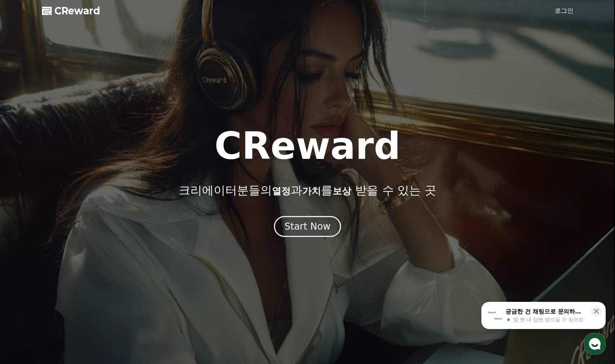  Describe the element at coordinates (77, 11) in the screenshot. I see `span: CReward` at that location.